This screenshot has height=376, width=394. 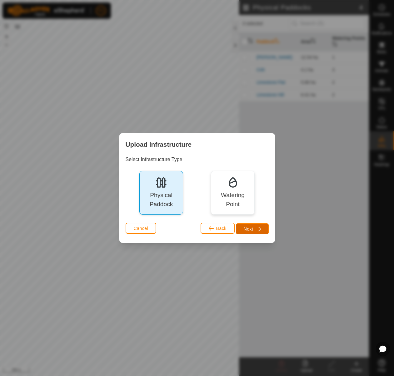 What do you see at coordinates (232, 200) in the screenshot?
I see `div: Watering Point` at bounding box center [232, 200].